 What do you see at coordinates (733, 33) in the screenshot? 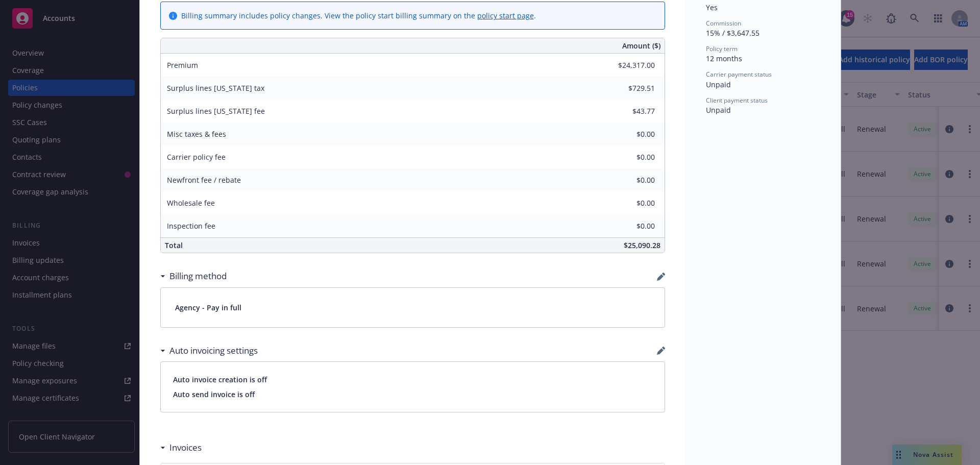
I see `span: 15% / $3,647.55` at bounding box center [733, 33].